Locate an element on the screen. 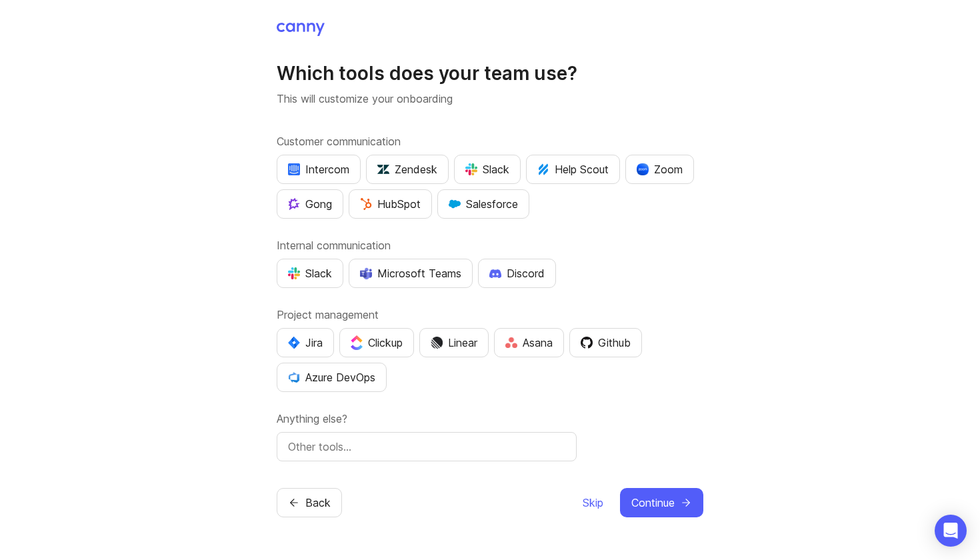 This screenshot has height=560, width=980. label: Internal communication is located at coordinates (490, 246).